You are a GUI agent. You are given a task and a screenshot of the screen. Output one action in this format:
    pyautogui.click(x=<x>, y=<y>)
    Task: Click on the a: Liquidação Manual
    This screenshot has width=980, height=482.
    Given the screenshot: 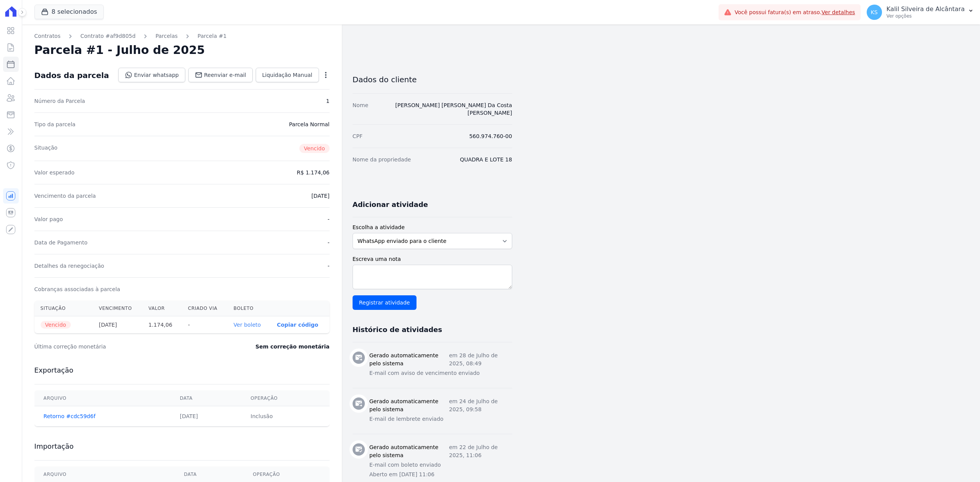 What is the action you would take?
    pyautogui.click(x=287, y=75)
    